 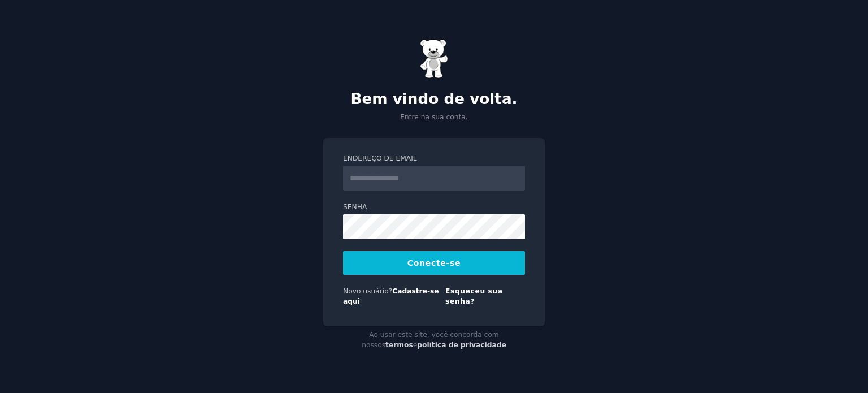 What do you see at coordinates (391, 297) in the screenshot?
I see `font: Cadastre-se aqui` at bounding box center [391, 297].